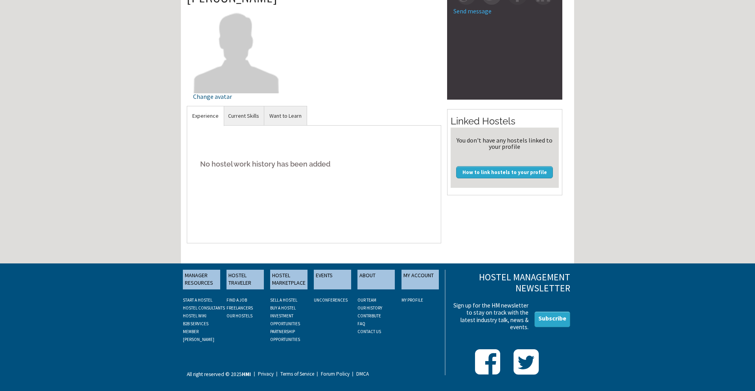  Describe the element at coordinates (370, 308) in the screenshot. I see `a: OUR HISTORY` at that location.